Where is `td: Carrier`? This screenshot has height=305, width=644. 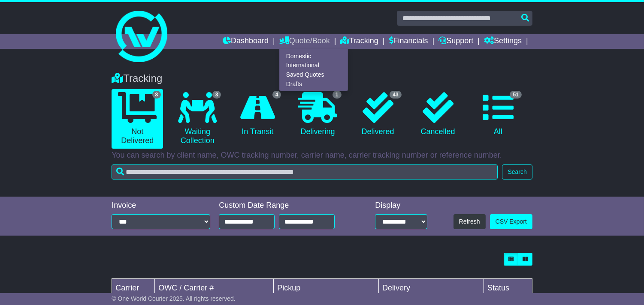
td: Carrier is located at coordinates (133, 289).